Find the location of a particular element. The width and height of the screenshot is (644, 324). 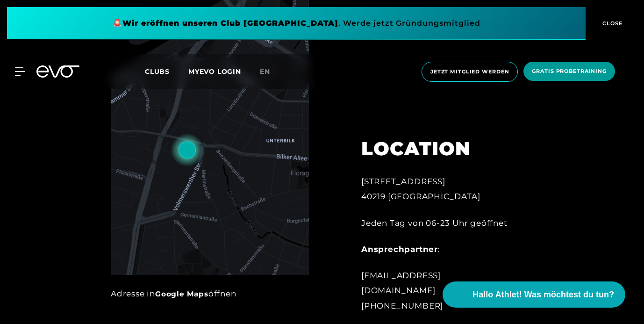

button: Hallo Athlet! Was möchtest du tun? is located at coordinates (534, 294).